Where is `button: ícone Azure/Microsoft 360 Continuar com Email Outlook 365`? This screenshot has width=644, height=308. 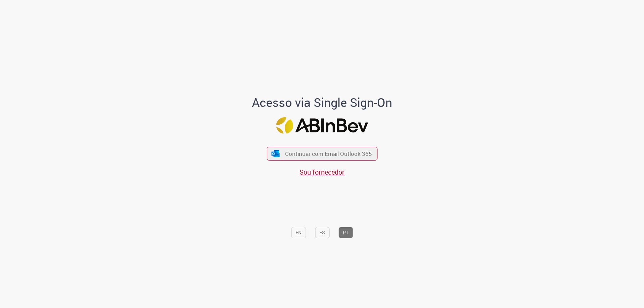
button: ícone Azure/Microsoft 360 Continuar com Email Outlook 365 is located at coordinates (322, 153).